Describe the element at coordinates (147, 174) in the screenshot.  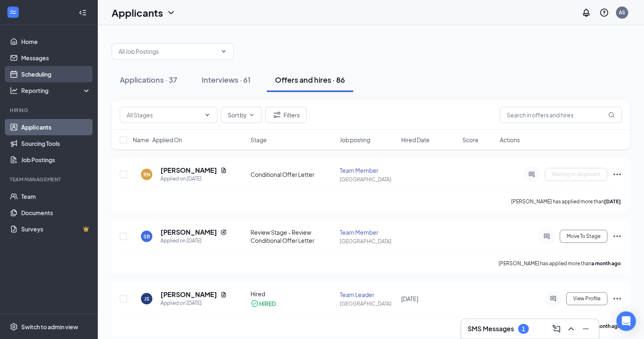
I see `div: RN` at that location.